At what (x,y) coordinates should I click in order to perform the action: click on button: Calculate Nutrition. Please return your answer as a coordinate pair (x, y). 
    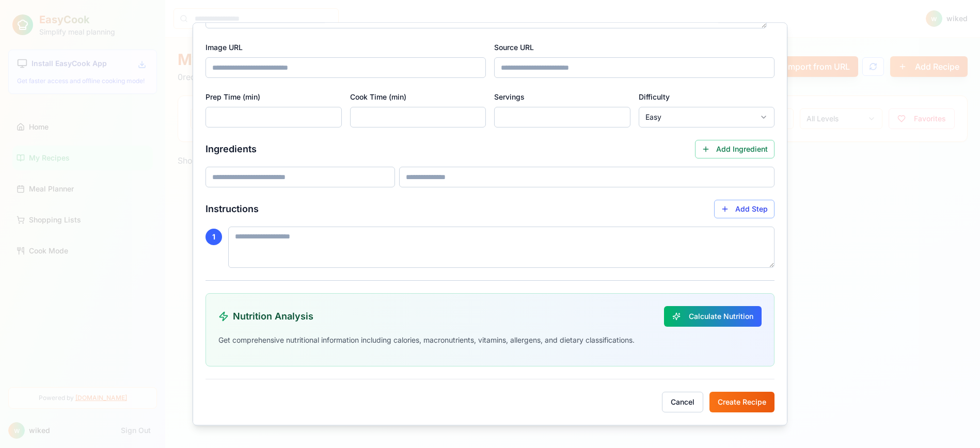
    Looking at the image, I should click on (712, 317).